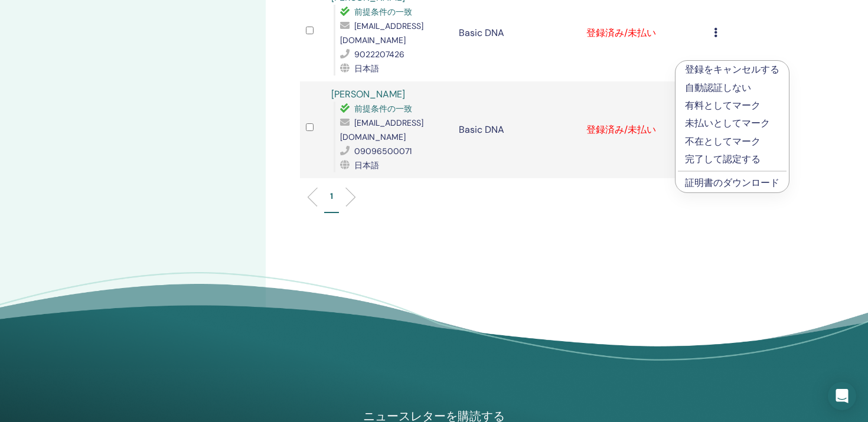 This screenshot has height=422, width=868. Describe the element at coordinates (732, 123) in the screenshot. I see `p: 未払いとしてマーク` at that location.